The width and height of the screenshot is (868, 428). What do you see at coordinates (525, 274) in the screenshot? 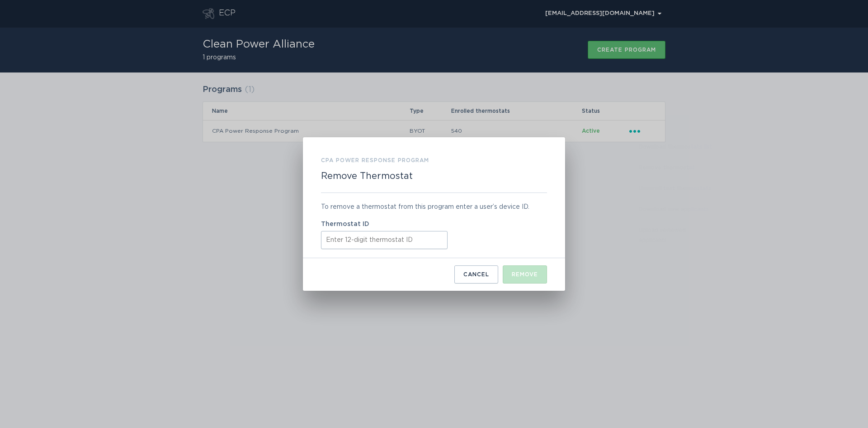
I see `div: Remove` at bounding box center [525, 274].